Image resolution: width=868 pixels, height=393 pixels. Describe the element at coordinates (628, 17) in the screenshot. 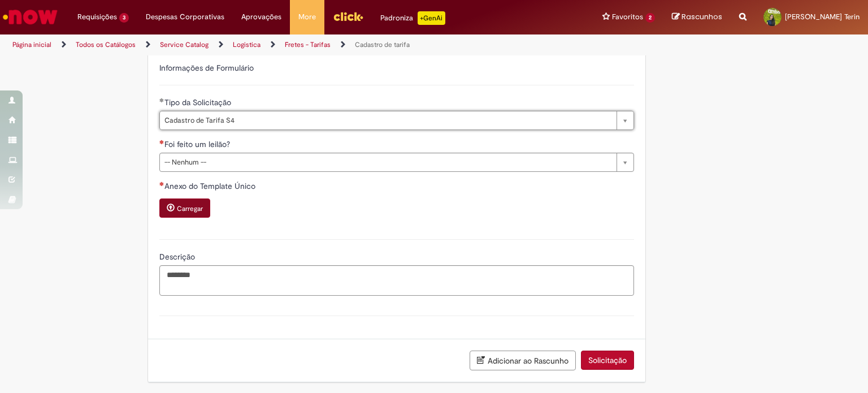

I see `span: Favoritos` at that location.